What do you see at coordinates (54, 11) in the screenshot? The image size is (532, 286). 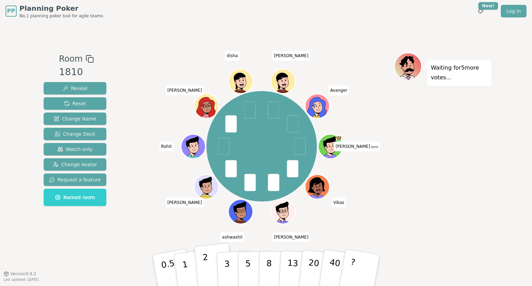 I see `a: PPPlanning PokerNo.1 planning poker tool for agile teams` at bounding box center [54, 11].